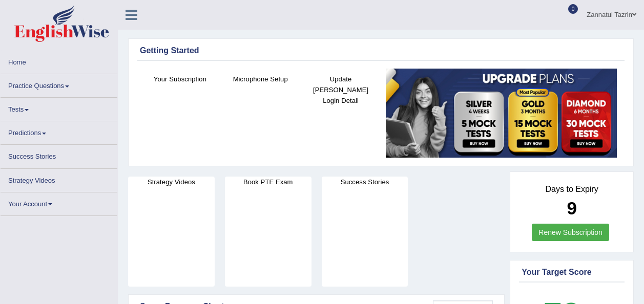 This screenshot has height=304, width=644. I want to click on h4: Days to Expiry, so click(572, 189).